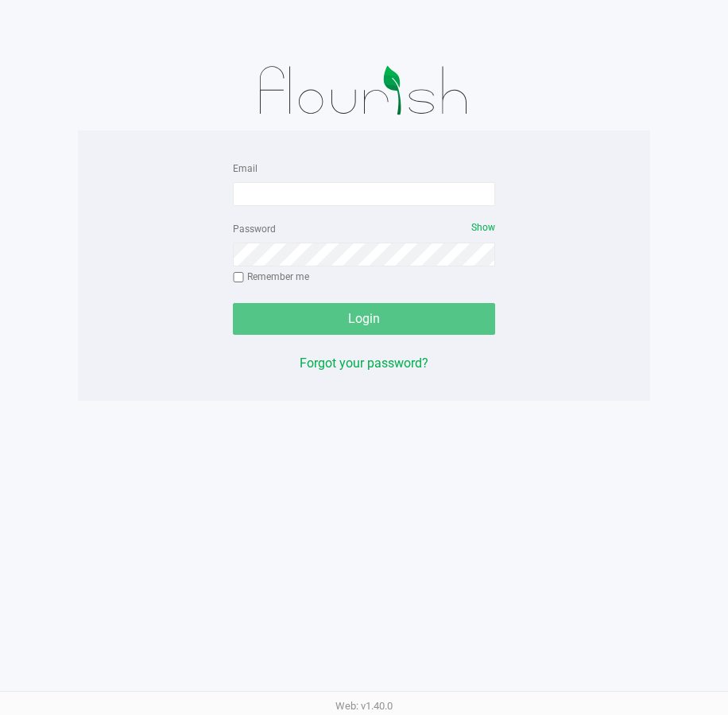 This screenshot has height=715, width=728. Describe the element at coordinates (364, 363) in the screenshot. I see `button: Forgot your password?` at that location.